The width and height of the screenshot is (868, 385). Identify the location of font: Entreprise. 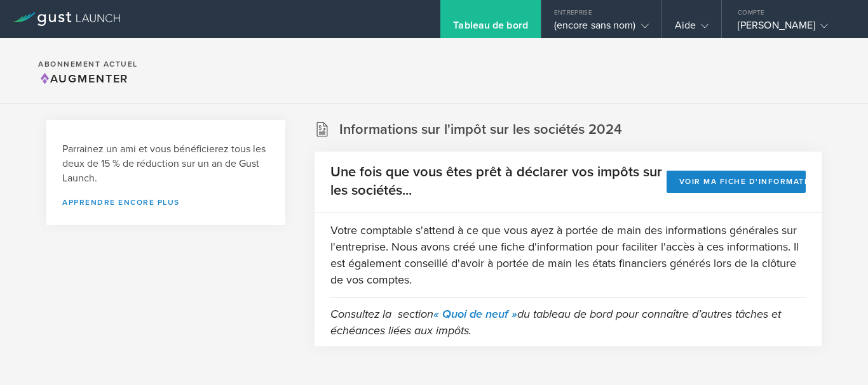
(573, 13).